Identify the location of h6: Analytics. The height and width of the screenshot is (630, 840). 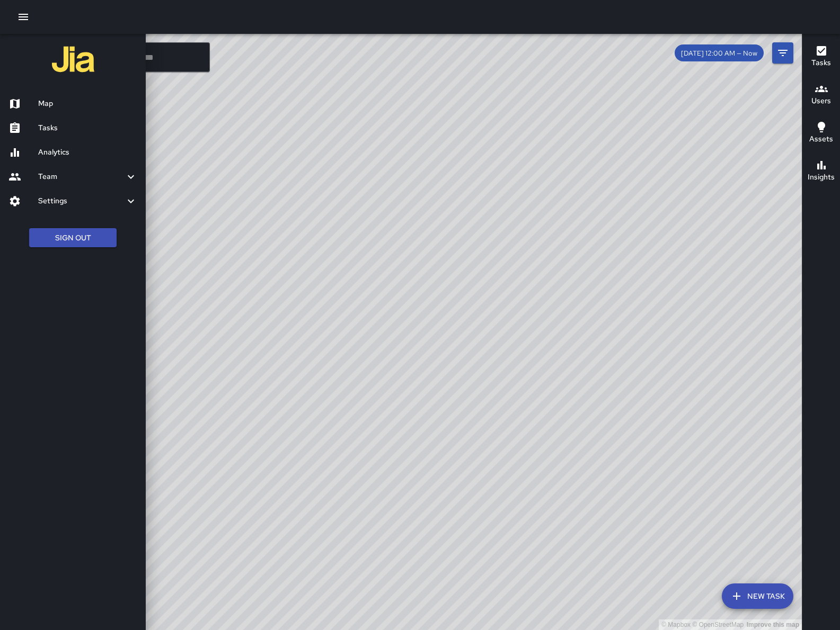
(88, 153).